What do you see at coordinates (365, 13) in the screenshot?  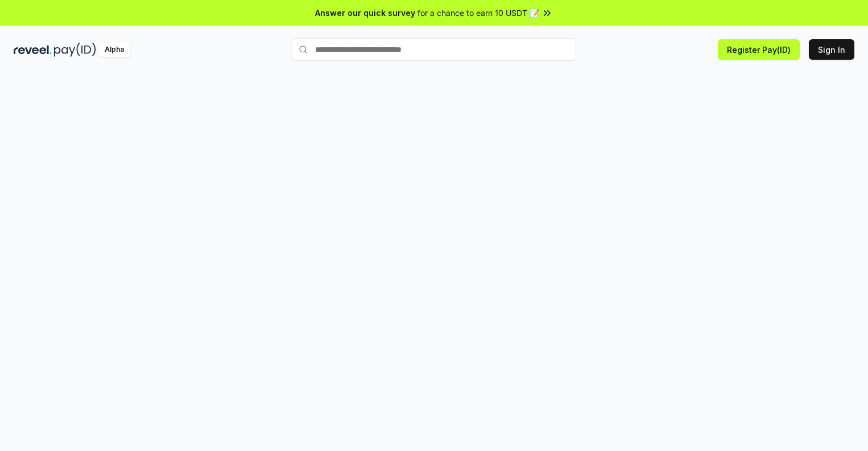 I see `span: Answer our quick survey` at bounding box center [365, 13].